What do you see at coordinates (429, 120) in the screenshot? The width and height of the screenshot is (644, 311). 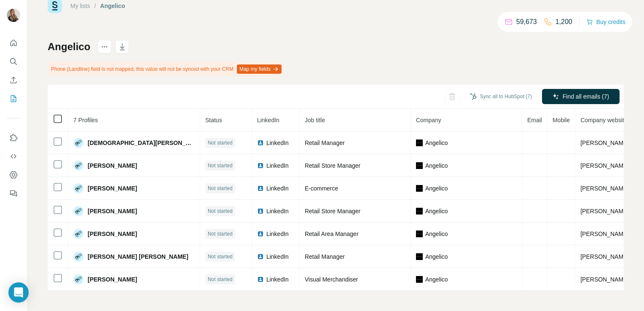 I see `span: Company` at bounding box center [429, 120].